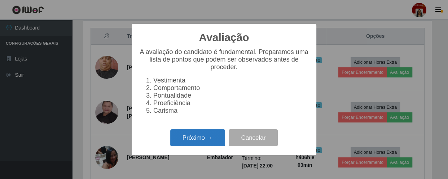  Describe the element at coordinates (253, 138) in the screenshot. I see `button: Cancelar` at that location.